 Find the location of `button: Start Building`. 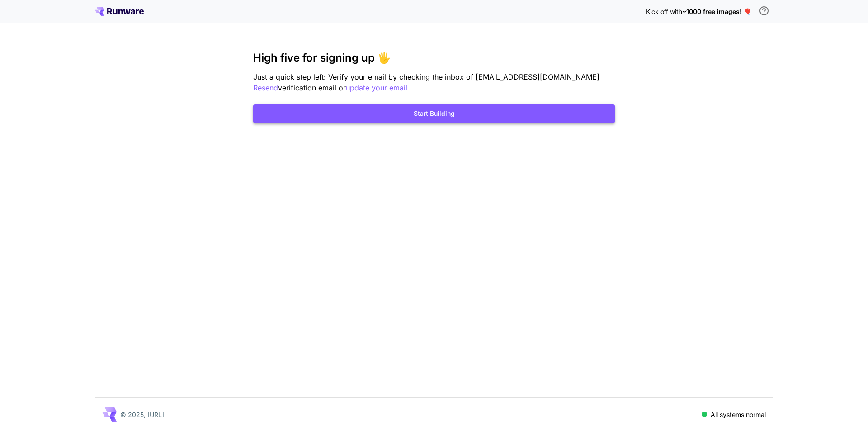

button: Start Building is located at coordinates (434, 113).